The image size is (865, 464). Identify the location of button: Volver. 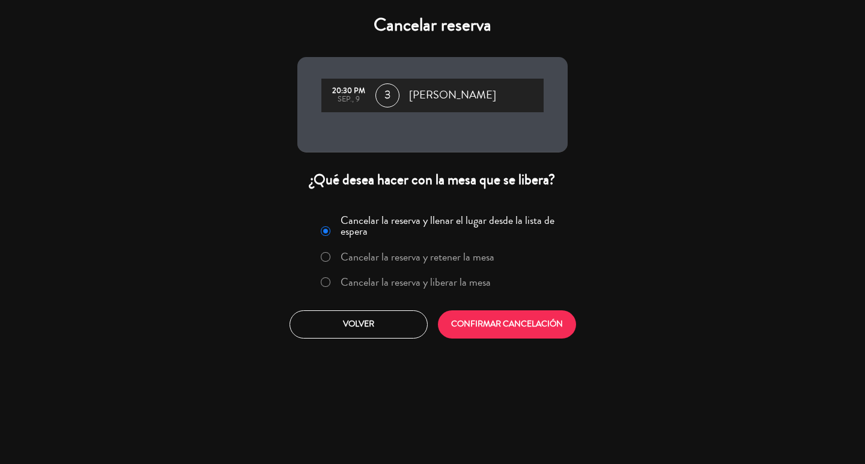
(358, 324).